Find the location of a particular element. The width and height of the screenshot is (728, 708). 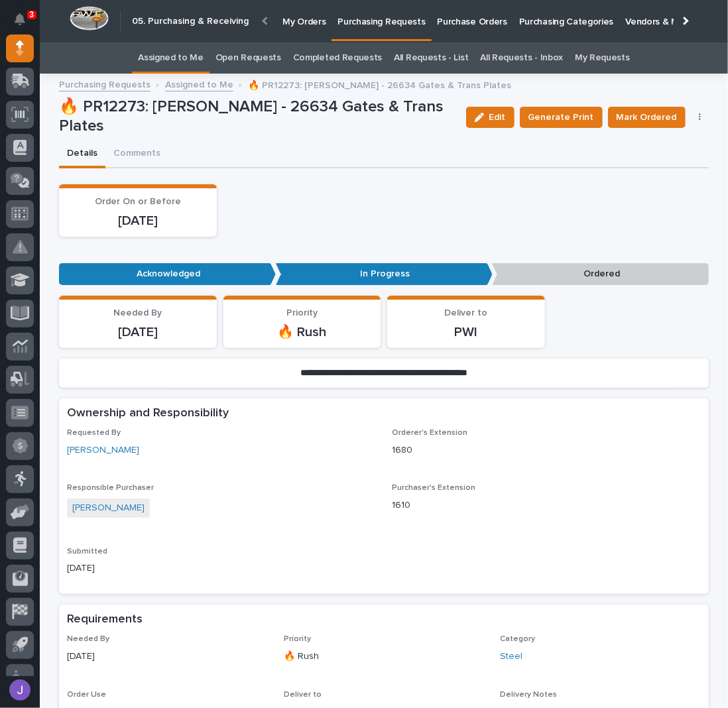

span: Purchaser's Extension is located at coordinates (434, 488).